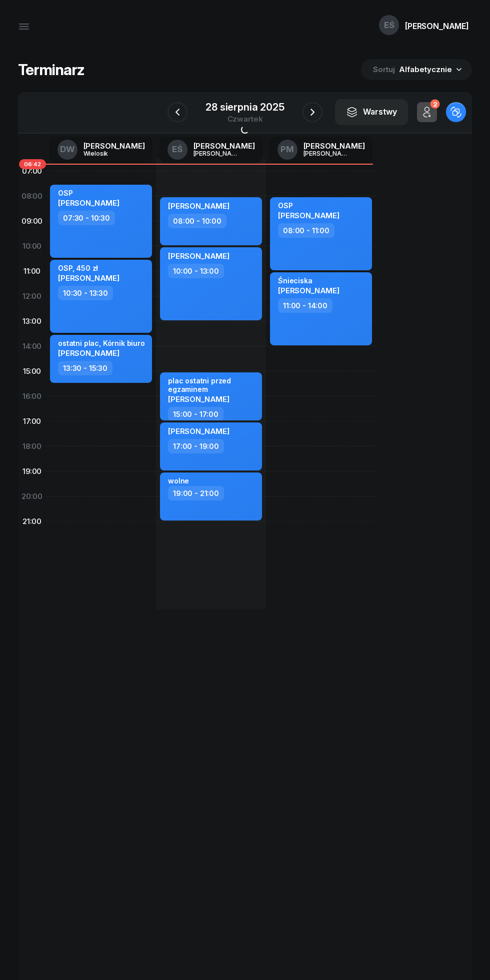  What do you see at coordinates (32, 396) in the screenshot?
I see `div: 16:00` at bounding box center [32, 396].